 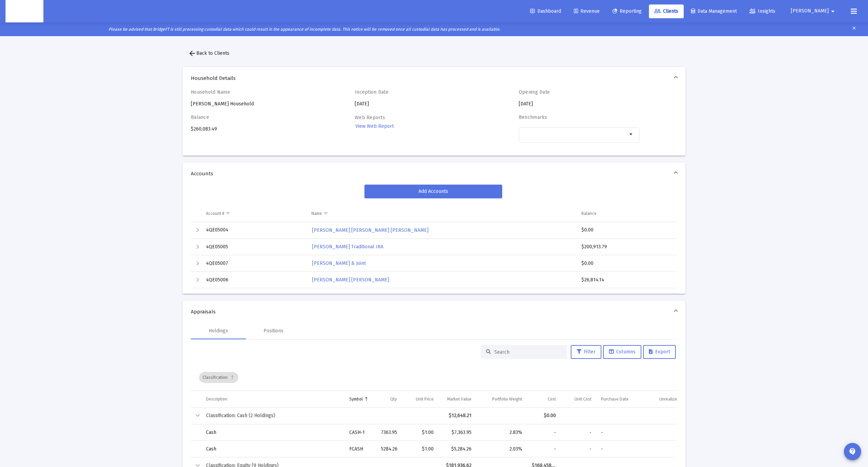 What do you see at coordinates (433, 192) in the screenshot?
I see `button: Add Accounts` at bounding box center [433, 192].